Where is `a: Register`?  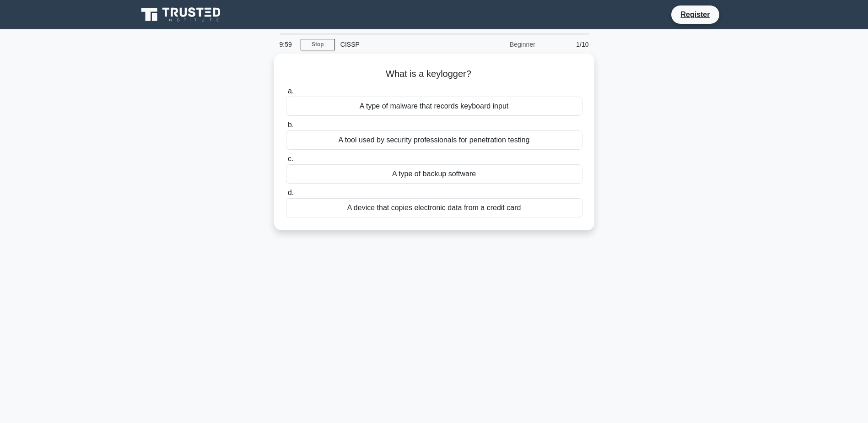
a: Register is located at coordinates (695, 14).